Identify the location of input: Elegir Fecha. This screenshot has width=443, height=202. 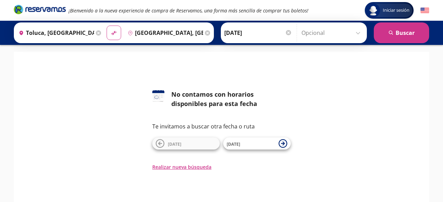
(258, 33).